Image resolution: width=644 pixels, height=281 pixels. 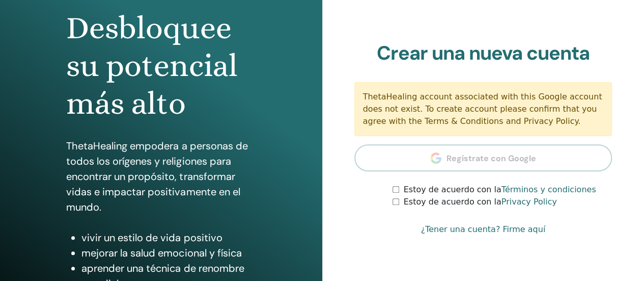 What do you see at coordinates (483, 54) in the screenshot?
I see `h2: Crear una nueva cuenta` at bounding box center [483, 54].